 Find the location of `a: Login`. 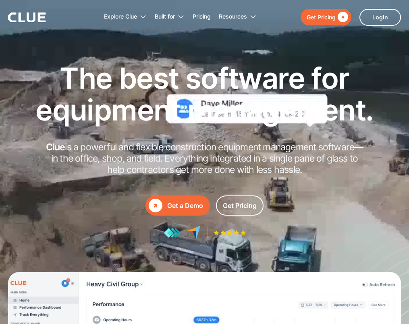

a: Login is located at coordinates (380, 17).